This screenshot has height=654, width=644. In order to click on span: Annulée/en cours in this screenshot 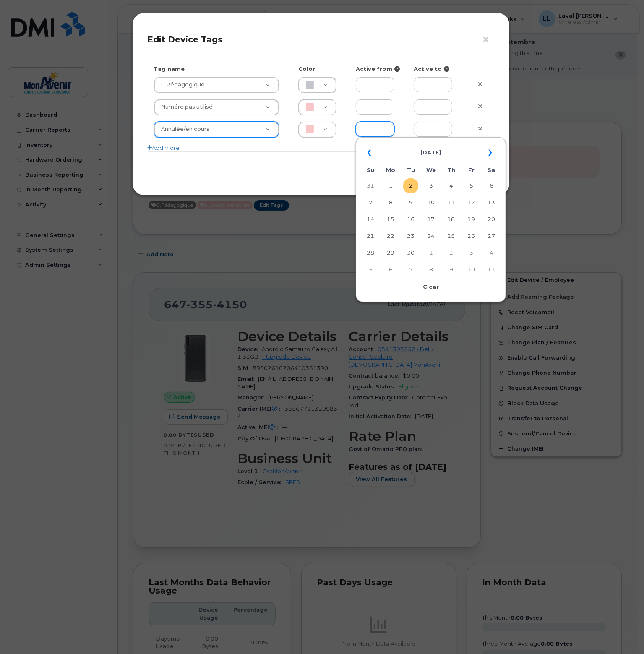, I will do `click(183, 129)`.